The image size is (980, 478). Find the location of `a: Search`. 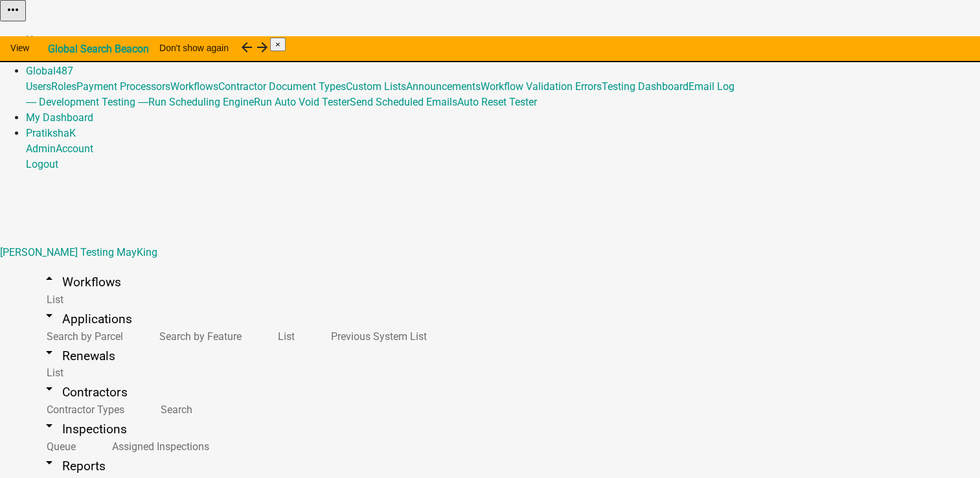

a: Search is located at coordinates (173, 409).